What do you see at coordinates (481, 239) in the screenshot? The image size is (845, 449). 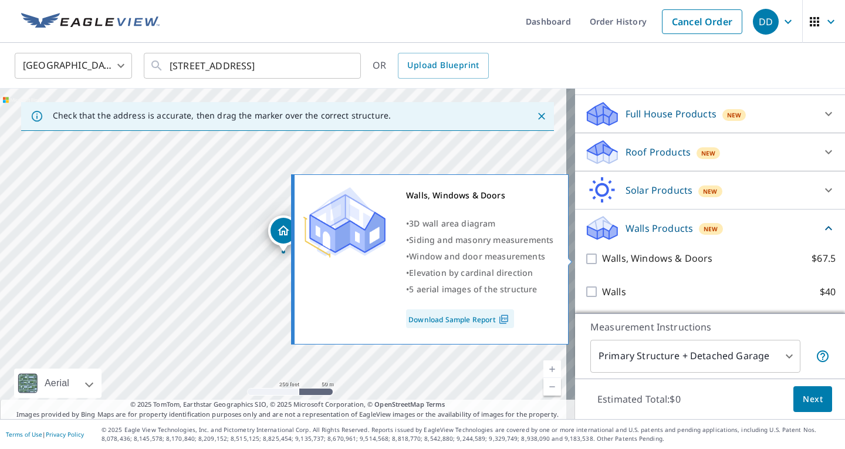 I see `span: Siding and masonry measurements` at bounding box center [481, 239].